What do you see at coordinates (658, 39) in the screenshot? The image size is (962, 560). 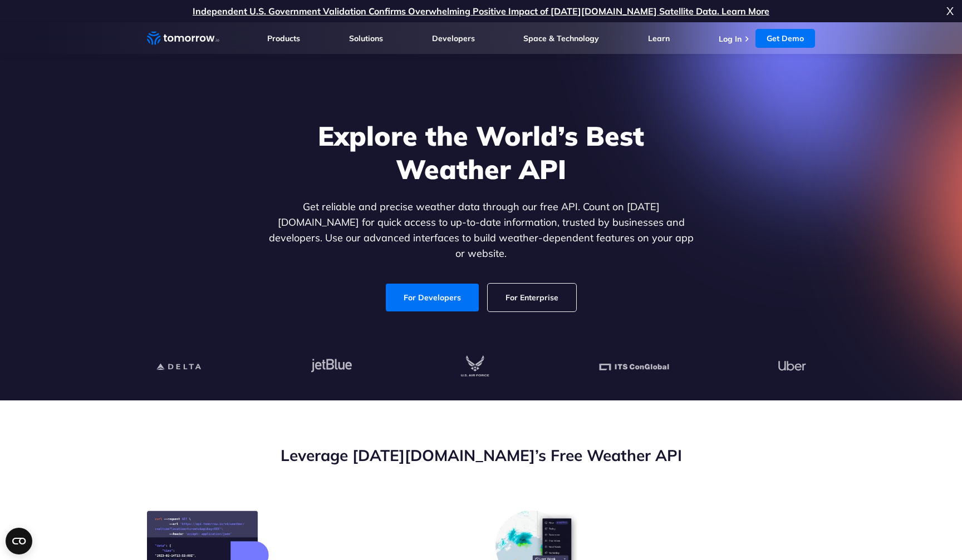 I see `a: Learn` at bounding box center [658, 39].